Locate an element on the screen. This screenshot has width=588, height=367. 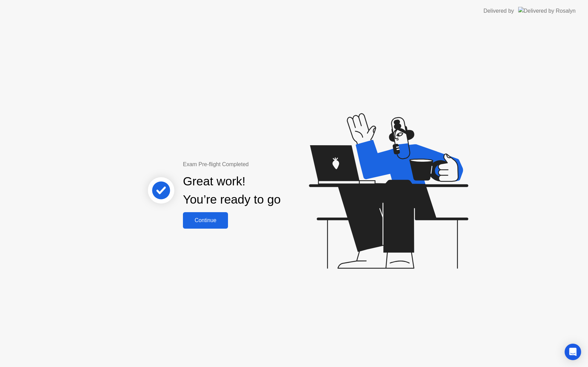
div: Exam Pre-flight Completed is located at coordinates (254, 165).